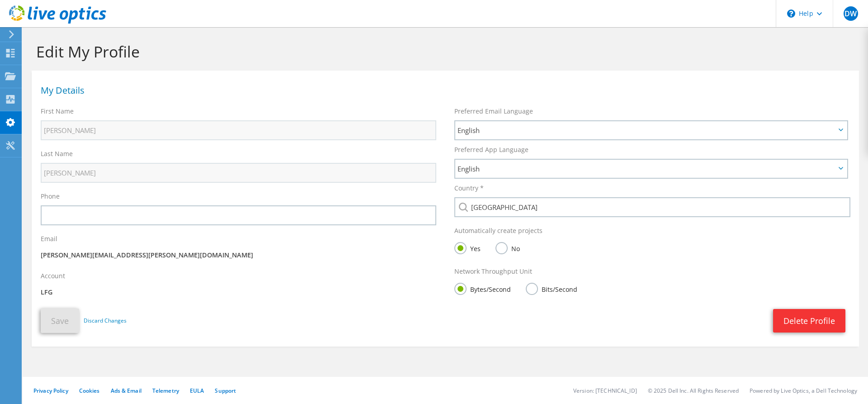  I want to click on label: Yes, so click(467, 248).